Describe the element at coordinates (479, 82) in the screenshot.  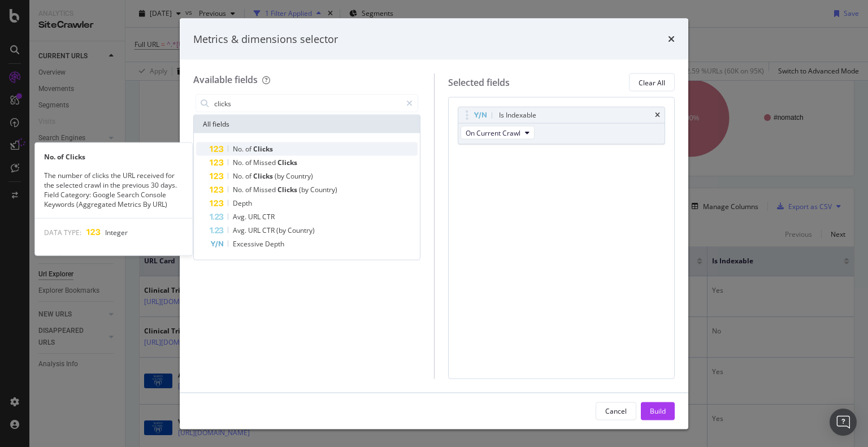
I see `div: Selected fields` at that location.